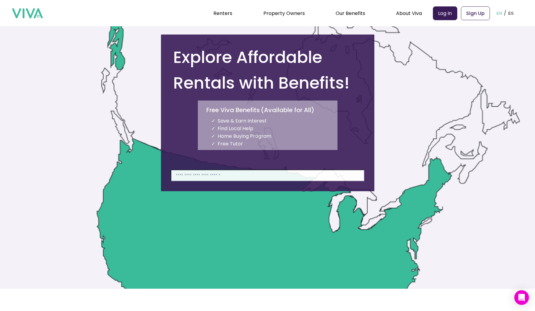  What do you see at coordinates (27, 13) in the screenshot?
I see `img: viva` at bounding box center [27, 13].